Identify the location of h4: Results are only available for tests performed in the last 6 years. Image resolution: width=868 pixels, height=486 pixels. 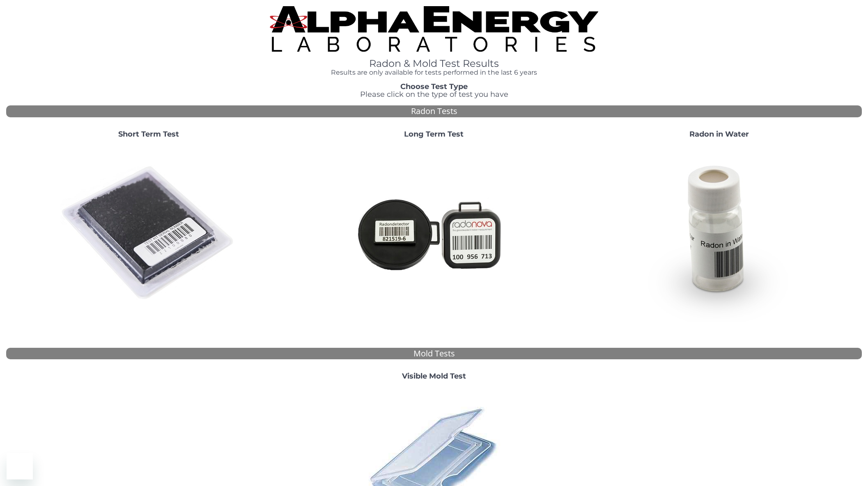
(434, 72).